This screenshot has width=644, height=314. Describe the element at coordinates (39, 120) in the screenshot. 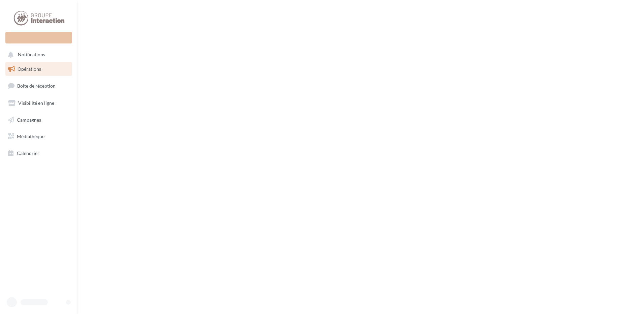

I see `a: Campagnes` at that location.